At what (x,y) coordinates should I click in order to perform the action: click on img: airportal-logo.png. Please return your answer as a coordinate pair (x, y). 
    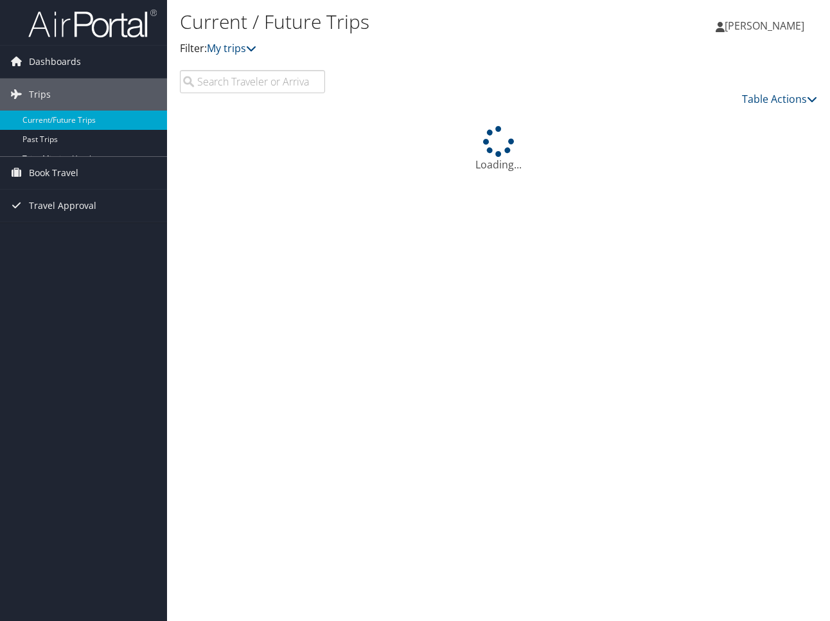
    Looking at the image, I should click on (93, 23).